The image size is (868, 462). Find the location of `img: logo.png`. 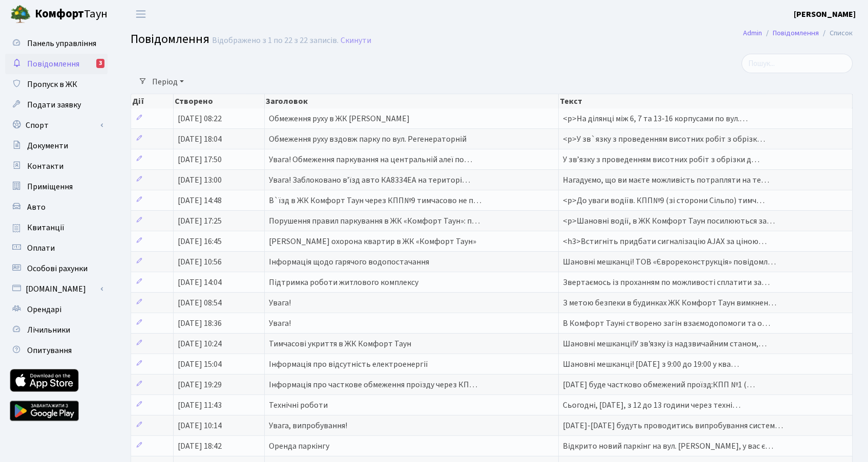

img: logo.png is located at coordinates (21, 14).